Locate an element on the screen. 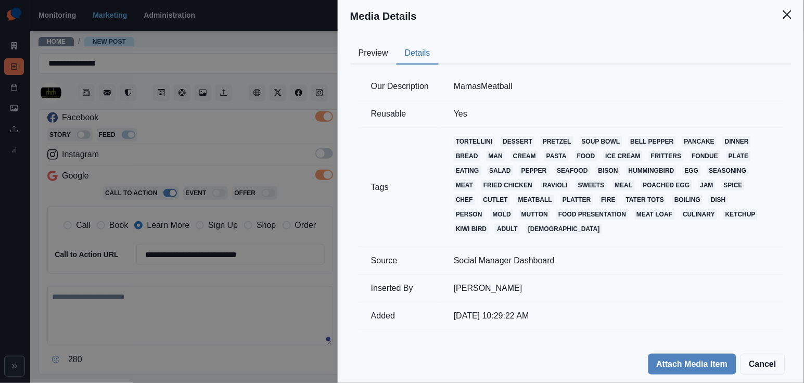 This screenshot has width=804, height=383. a: mold is located at coordinates (501, 214).